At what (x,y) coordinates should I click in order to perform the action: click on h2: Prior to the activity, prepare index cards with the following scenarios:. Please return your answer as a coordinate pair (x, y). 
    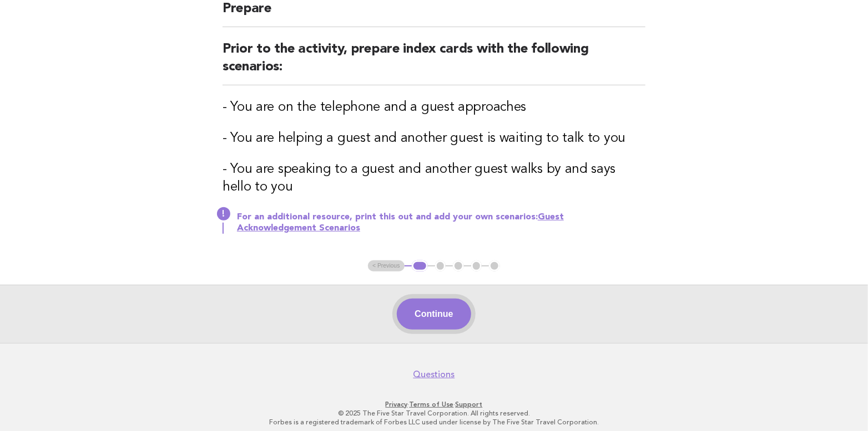
    Looking at the image, I should click on (434, 63).